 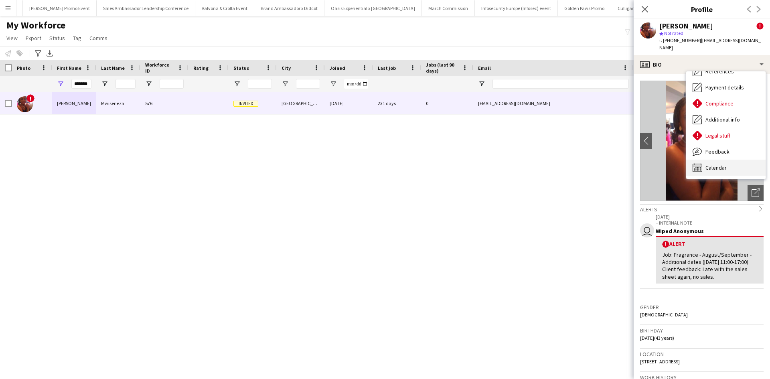 I want to click on img: Delphine Mwiseneza, so click(x=25, y=104).